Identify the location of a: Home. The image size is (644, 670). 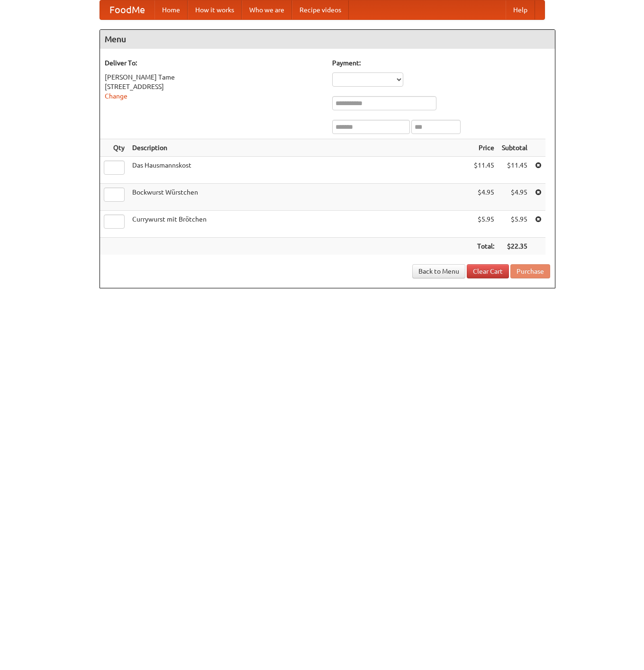
(171, 10).